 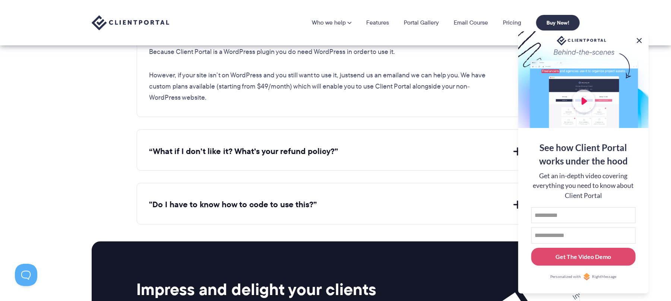 What do you see at coordinates (336, 69) in the screenshot?
I see `div: This sounds so good, but my site is not built on WordPress. Can I still use this?` at bounding box center [336, 69].